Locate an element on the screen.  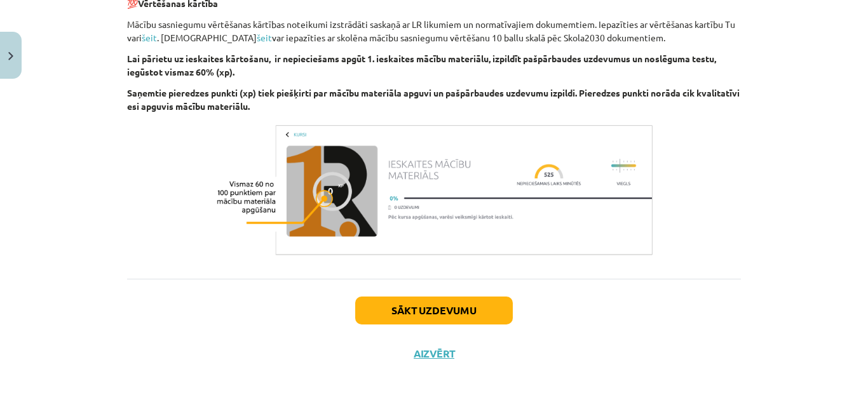
b: Saņemtie pieredzes punkti (xp) tiek piešķirti par mācību materiāla apguvi un pašpārbaudes uzdevum... is located at coordinates (434, 99).